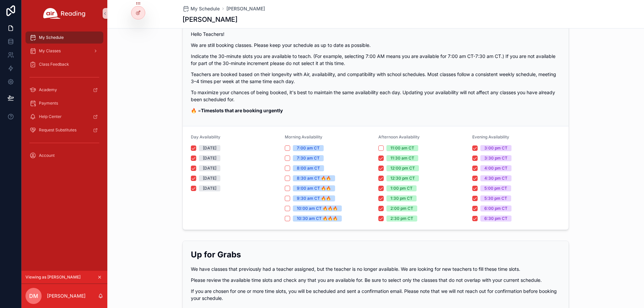  What do you see at coordinates (48, 103) in the screenshot?
I see `span: Payments` at bounding box center [48, 103].